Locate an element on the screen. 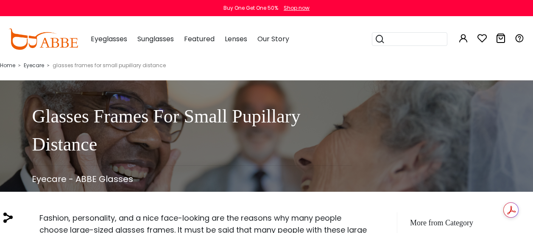 The width and height of the screenshot is (533, 233). span: glasses frames for small pupillary distance is located at coordinates (109, 65).